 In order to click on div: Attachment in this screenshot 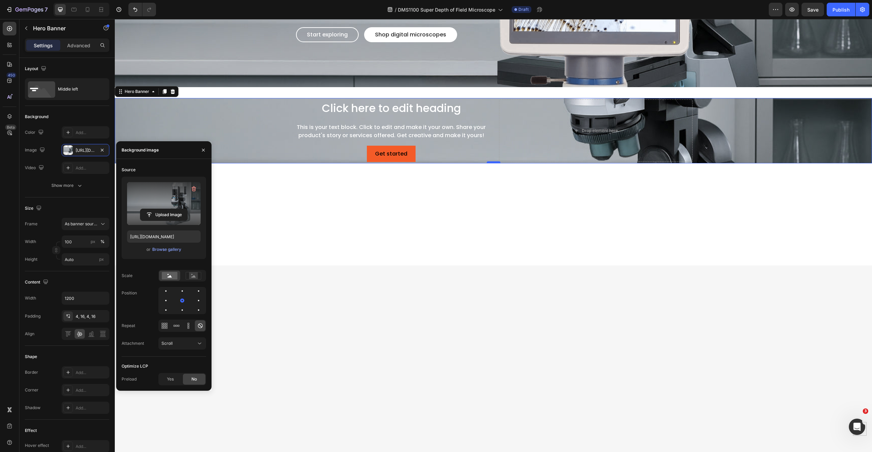, I will do `click(133, 344)`.